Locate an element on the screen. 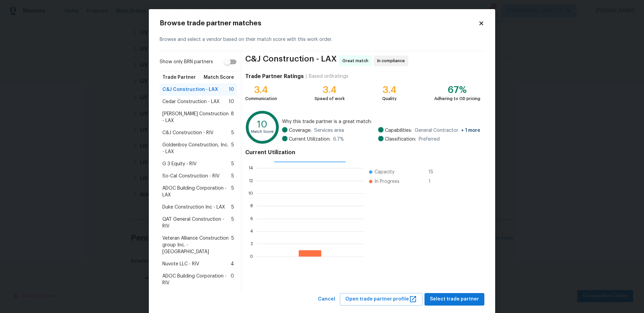  span: General Contractor is located at coordinates (447, 131).